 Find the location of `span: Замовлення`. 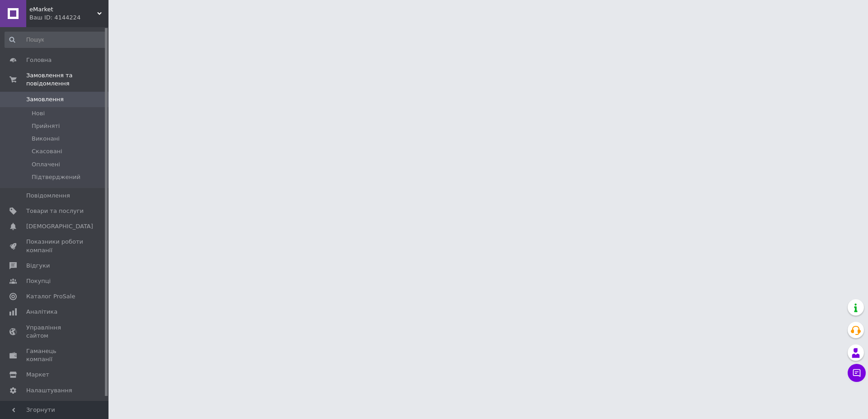

span: Замовлення is located at coordinates (45, 100).